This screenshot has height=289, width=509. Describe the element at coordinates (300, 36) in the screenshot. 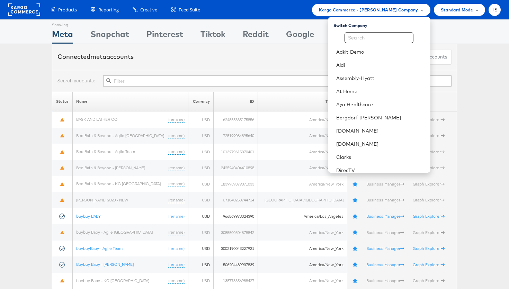

I see `div: Google` at that location.